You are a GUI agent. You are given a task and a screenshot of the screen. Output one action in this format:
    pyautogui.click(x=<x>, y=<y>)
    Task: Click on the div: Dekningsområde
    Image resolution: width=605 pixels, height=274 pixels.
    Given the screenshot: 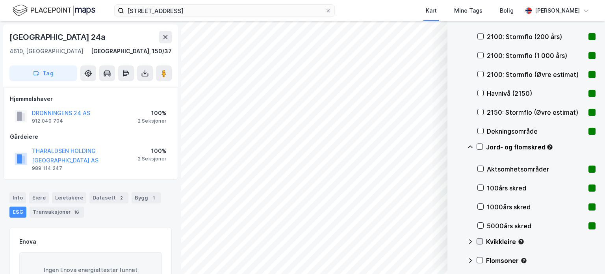 What is the action you would take?
    pyautogui.click(x=536, y=131)
    